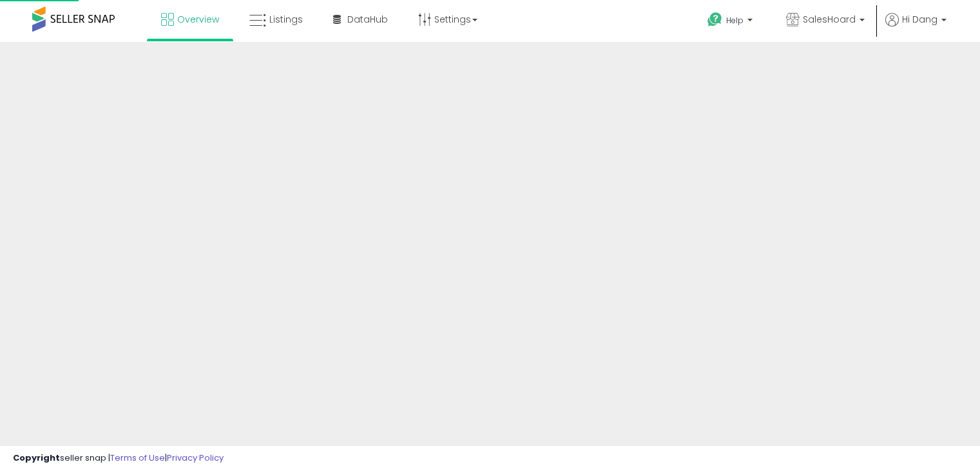 This screenshot has width=980, height=471. What do you see at coordinates (830, 19) in the screenshot?
I see `span: SalesHoard` at bounding box center [830, 19].